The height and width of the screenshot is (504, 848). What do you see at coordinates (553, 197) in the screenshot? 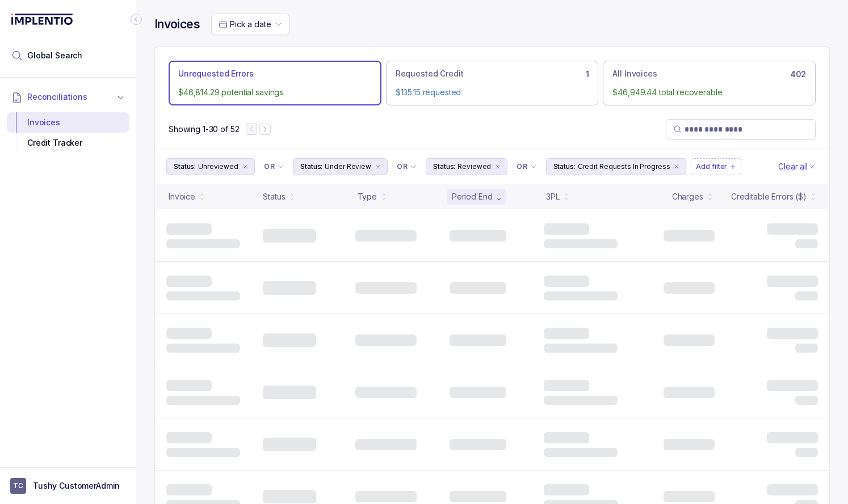
I see `div: 3PL` at bounding box center [553, 197].